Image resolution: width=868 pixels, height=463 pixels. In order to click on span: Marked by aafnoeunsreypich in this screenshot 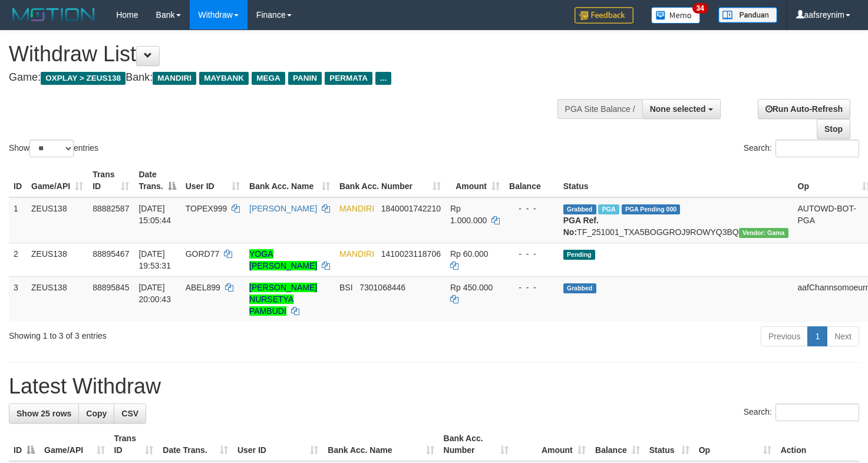, I will do `click(608, 209)`.